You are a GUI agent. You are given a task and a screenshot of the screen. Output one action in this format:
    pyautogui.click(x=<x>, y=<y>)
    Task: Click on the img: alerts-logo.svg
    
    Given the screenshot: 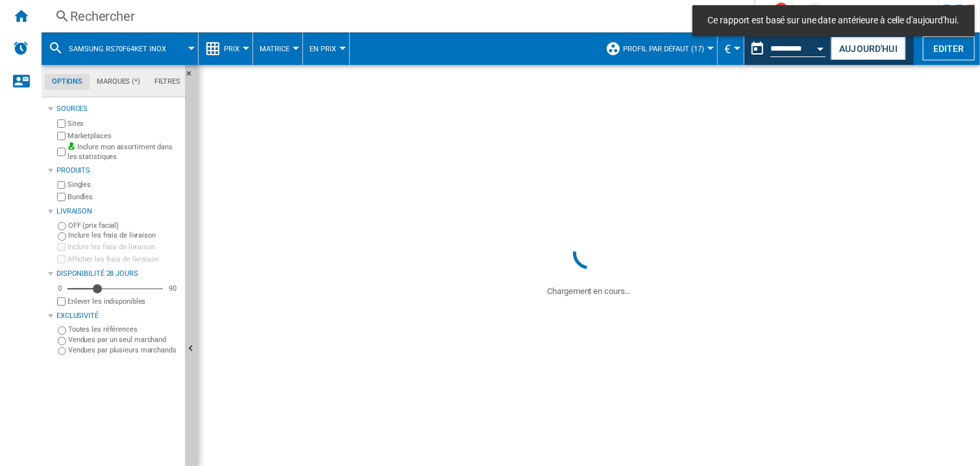 What is the action you would take?
    pyautogui.click(x=21, y=48)
    